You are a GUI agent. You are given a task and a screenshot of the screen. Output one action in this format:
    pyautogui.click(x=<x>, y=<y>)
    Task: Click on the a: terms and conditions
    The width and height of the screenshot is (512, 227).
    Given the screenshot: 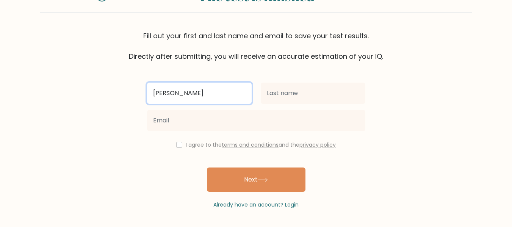 What is the action you would take?
    pyautogui.click(x=250, y=145)
    